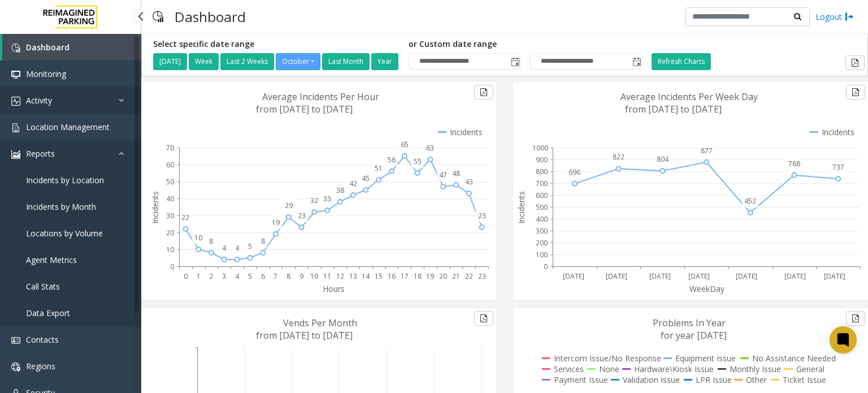  Describe the element at coordinates (68, 126) in the screenshot. I see `span: Location Management` at that location.